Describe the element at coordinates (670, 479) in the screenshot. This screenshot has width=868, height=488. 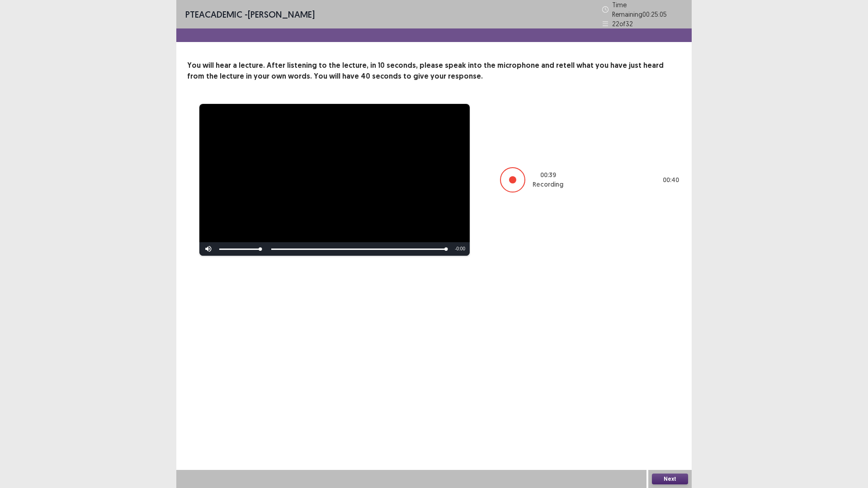
I see `button: Next` at that location.